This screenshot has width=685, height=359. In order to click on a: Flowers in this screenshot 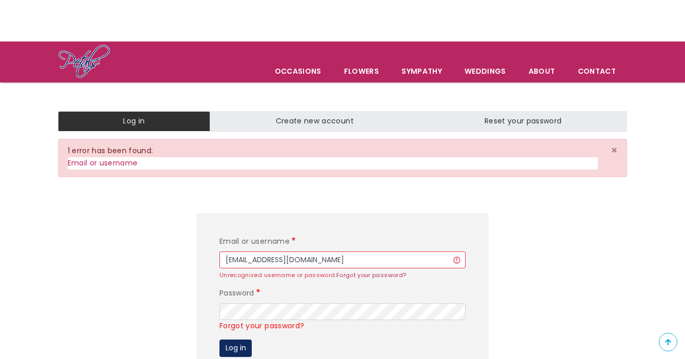, I will do `click(361, 71)`.